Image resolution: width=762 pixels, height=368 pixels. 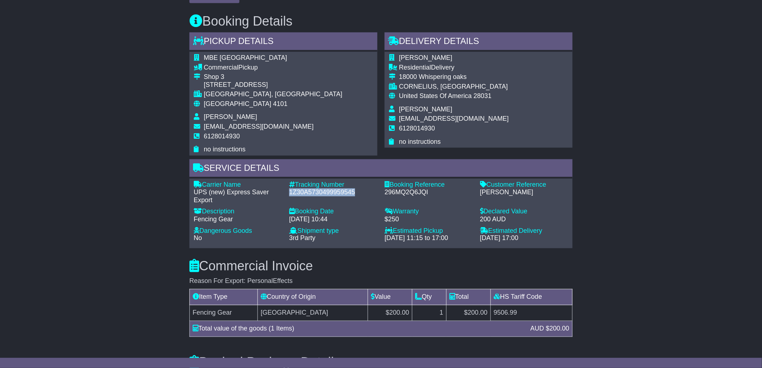 What do you see at coordinates (468, 297) in the screenshot?
I see `td: Total` at bounding box center [468, 297].